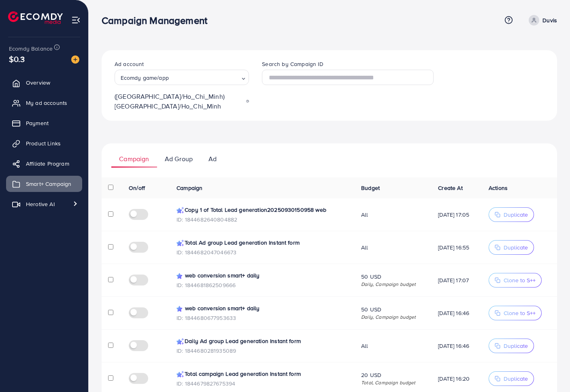 The height and width of the screenshot is (392, 570). Describe the element at coordinates (44, 184) in the screenshot. I see `a: Smart+ Campaign` at that location.